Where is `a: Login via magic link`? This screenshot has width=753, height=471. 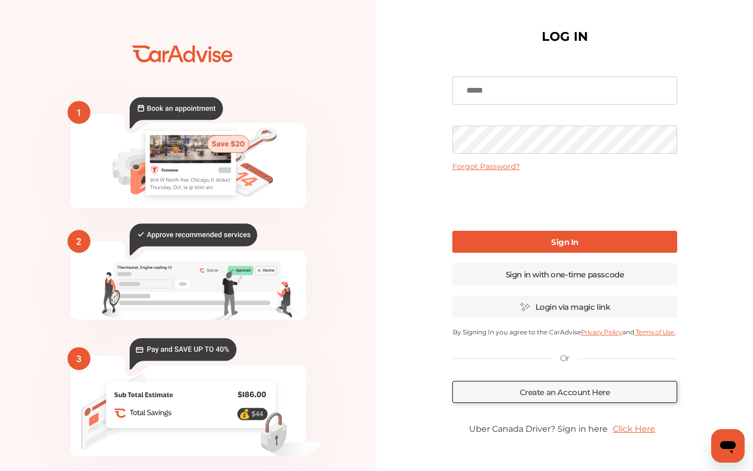
a: Login via magic link is located at coordinates (565, 306).